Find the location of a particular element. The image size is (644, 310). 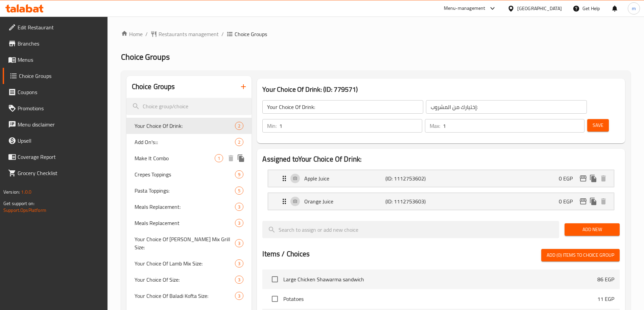

a: Edit Restaurant is located at coordinates (55, 27).